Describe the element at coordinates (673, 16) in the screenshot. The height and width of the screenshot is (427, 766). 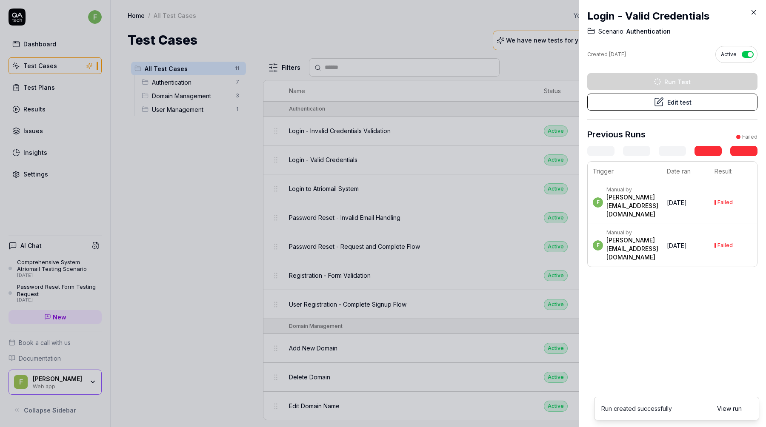
I see `h2: Login - Valid Credentials` at that location.